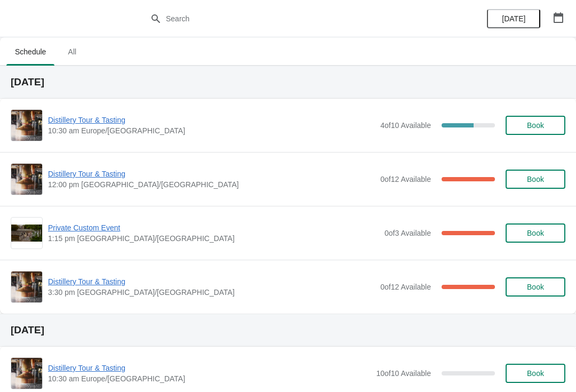 The width and height of the screenshot is (576, 392). I want to click on span: All, so click(72, 52).